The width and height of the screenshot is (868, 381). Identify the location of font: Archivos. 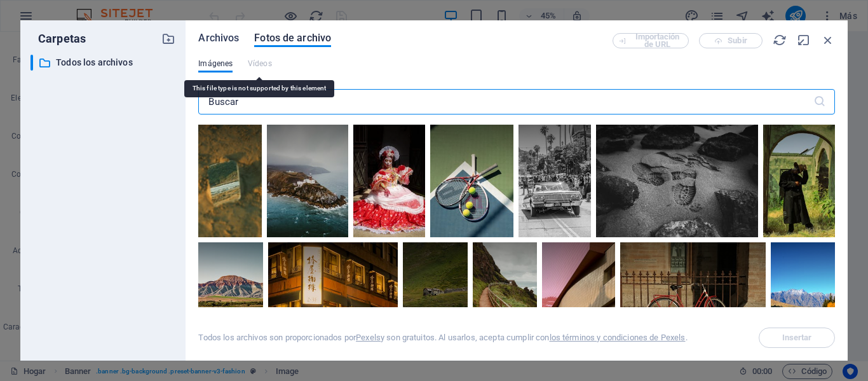
(219, 38).